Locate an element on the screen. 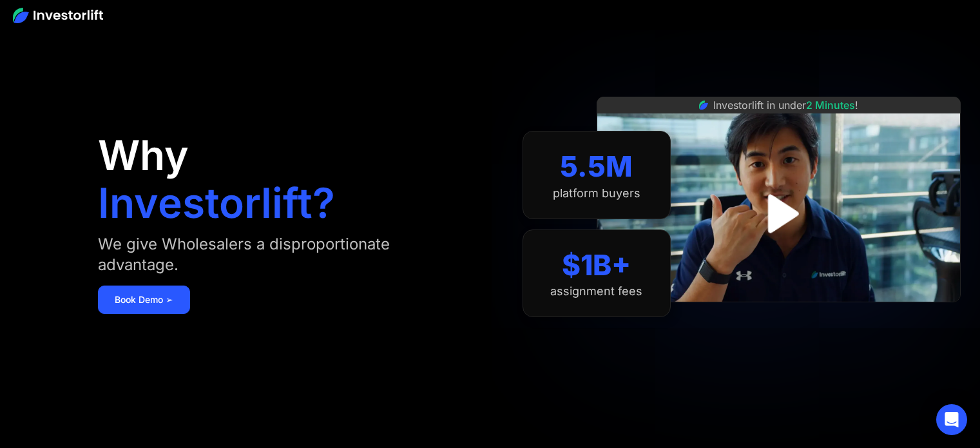  a: Book Demo ➢ is located at coordinates (144, 300).